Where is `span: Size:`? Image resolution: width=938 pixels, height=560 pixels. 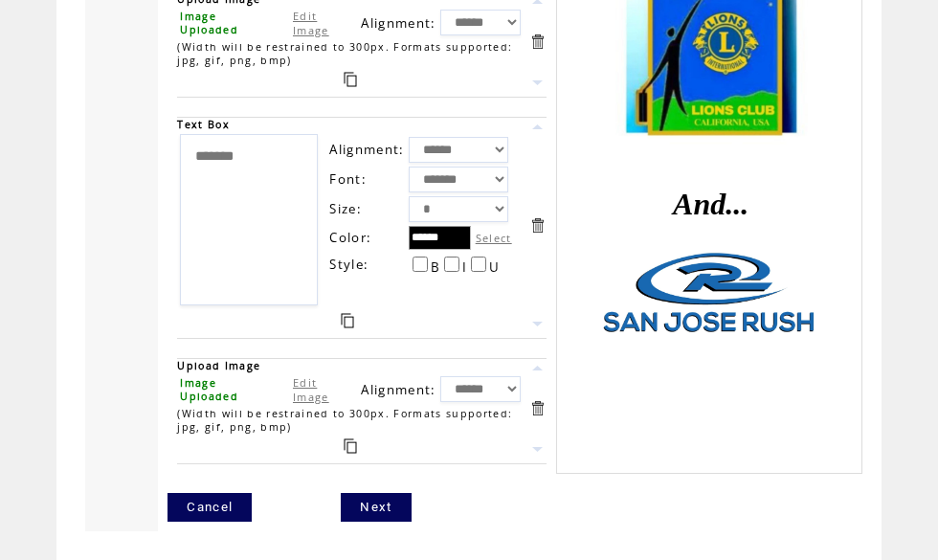
span: Size: is located at coordinates (346, 208).